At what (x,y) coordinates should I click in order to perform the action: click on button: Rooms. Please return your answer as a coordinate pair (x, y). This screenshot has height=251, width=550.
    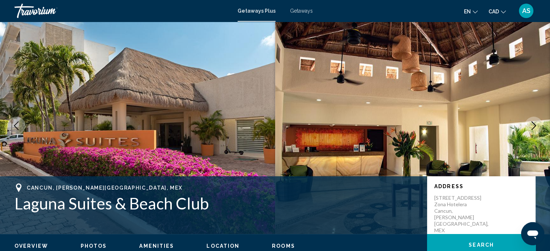
    Looking at the image, I should click on (283, 246).